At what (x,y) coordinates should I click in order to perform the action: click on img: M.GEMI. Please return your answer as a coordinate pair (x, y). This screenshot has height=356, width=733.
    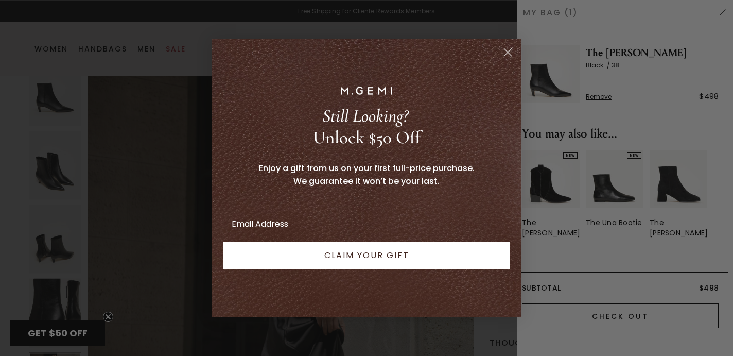
    Looking at the image, I should click on (367, 91).